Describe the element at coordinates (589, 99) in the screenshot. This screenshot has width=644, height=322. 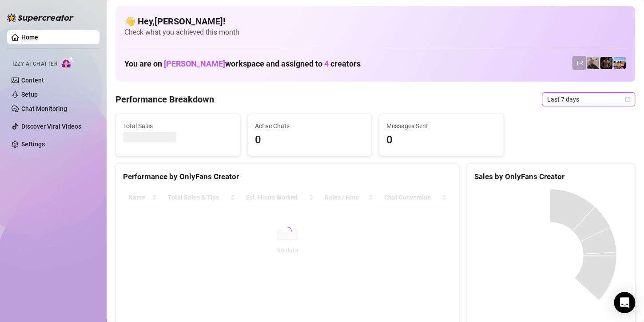
I see `span: Last 7 days` at that location.